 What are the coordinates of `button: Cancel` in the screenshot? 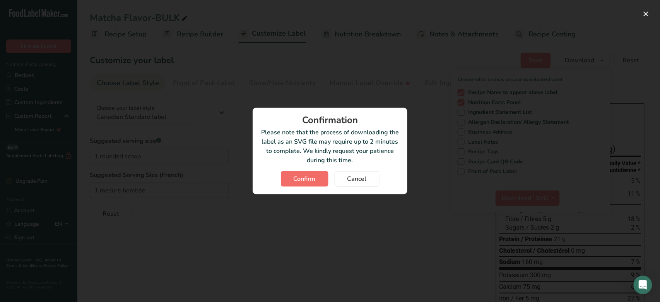 It's located at (357, 179).